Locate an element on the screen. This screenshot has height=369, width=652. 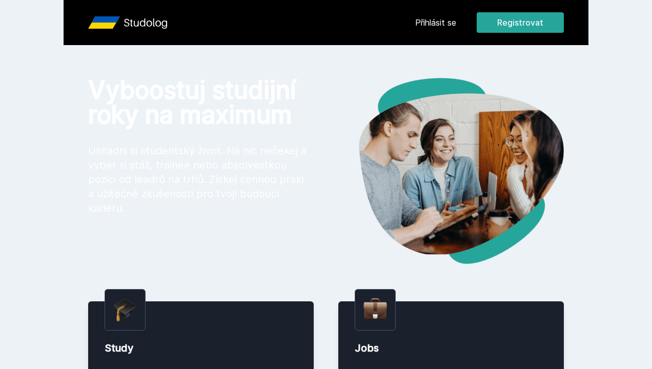
a: Přihlásit se is located at coordinates (436, 23).